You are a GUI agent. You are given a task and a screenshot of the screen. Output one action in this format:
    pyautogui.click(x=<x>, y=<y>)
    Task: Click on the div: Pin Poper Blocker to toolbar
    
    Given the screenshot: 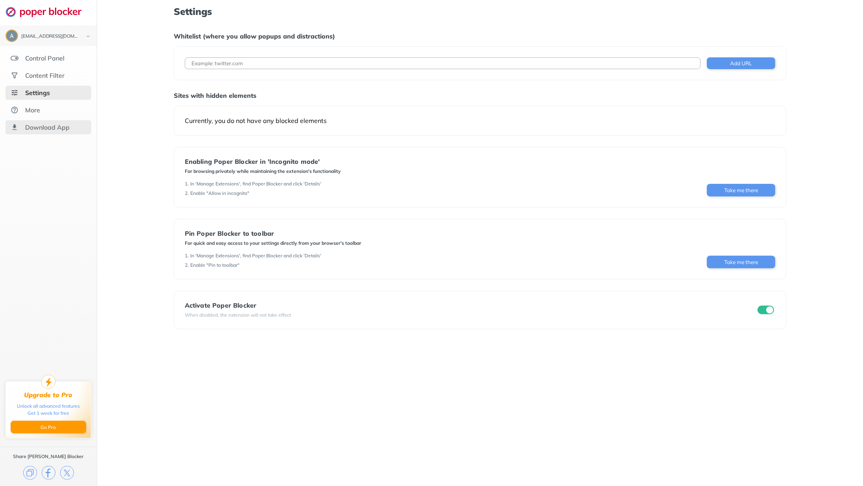 What is the action you would take?
    pyautogui.click(x=273, y=234)
    